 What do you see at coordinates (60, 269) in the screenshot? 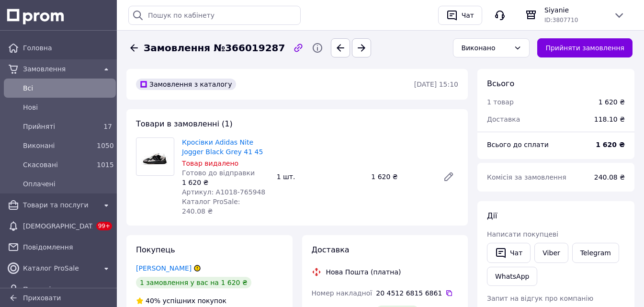
I see `span: Каталог ProSale` at bounding box center [60, 269].